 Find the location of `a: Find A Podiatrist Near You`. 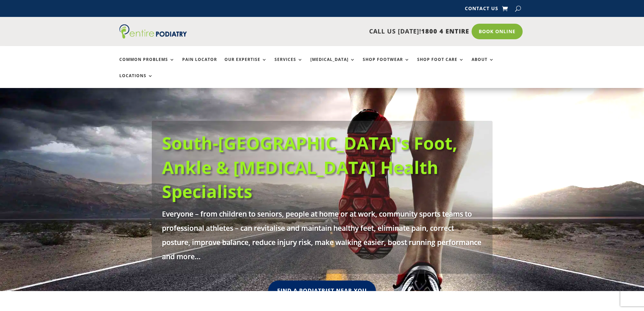

a: Find A Podiatrist Near You is located at coordinates (322, 291).